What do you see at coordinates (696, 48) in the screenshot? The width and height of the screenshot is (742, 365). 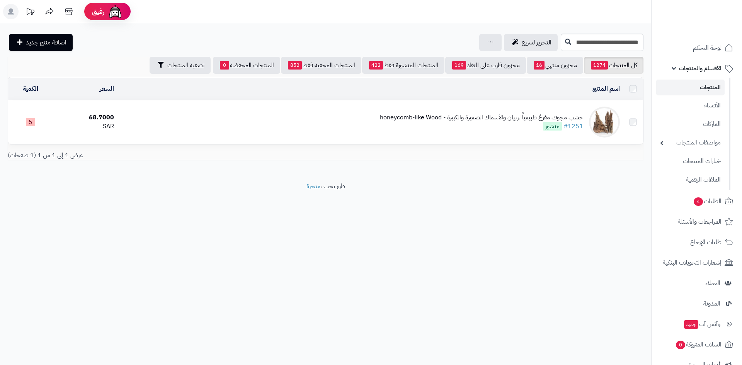 I see `a: لوحة التحكم` at bounding box center [696, 48].